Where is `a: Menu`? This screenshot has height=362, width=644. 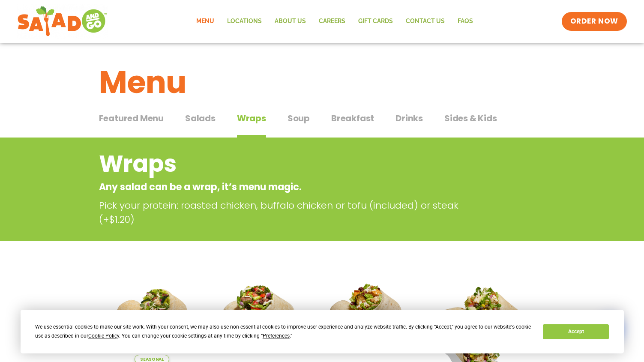 a: Menu is located at coordinates (205, 21).